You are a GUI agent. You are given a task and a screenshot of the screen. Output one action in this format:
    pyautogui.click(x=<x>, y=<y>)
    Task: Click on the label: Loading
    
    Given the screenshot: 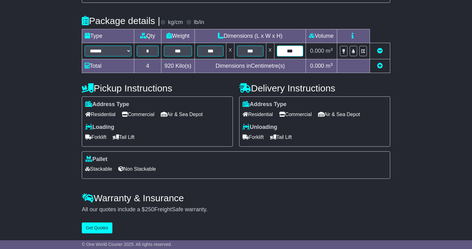 What is the action you would take?
    pyautogui.click(x=100, y=127)
    